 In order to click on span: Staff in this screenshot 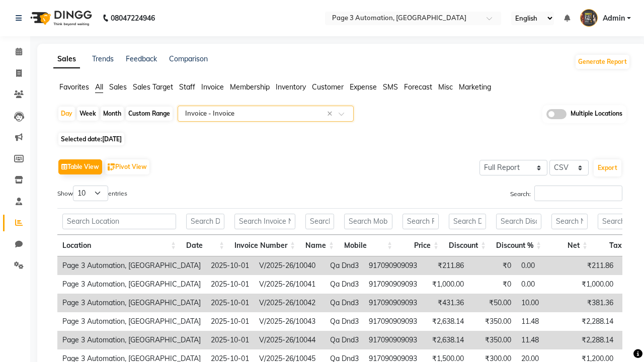, I will do `click(187, 87)`.